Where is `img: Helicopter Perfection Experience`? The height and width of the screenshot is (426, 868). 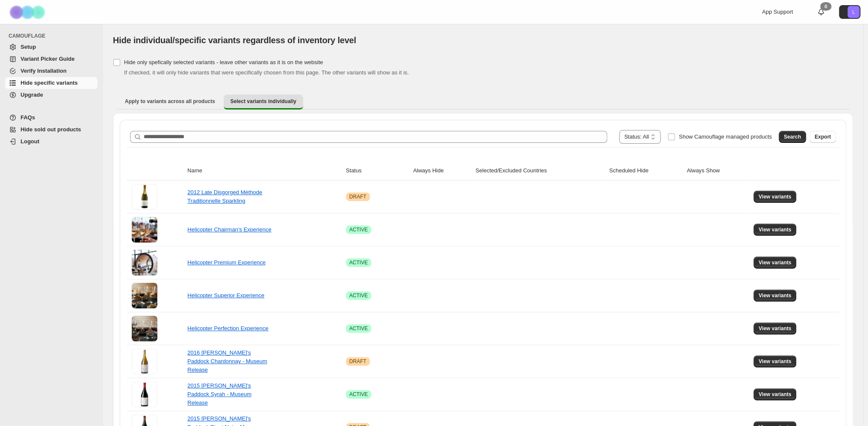
img: Helicopter Perfection Experience is located at coordinates (144, 329).